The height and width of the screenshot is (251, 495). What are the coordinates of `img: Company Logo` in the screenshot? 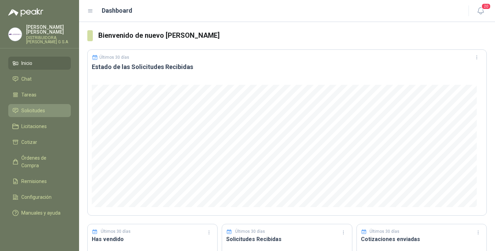 It's located at (15, 34).